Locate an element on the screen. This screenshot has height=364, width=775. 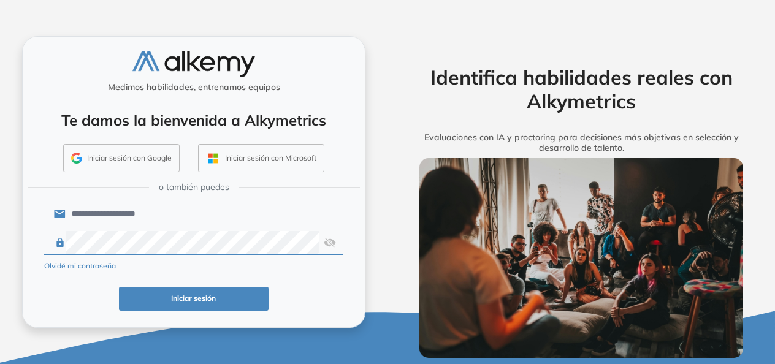
img: asd is located at coordinates (330, 243).